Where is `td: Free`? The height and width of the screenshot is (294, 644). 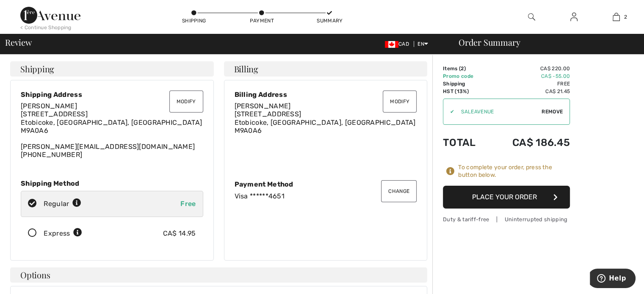
td: Free is located at coordinates (530, 84).